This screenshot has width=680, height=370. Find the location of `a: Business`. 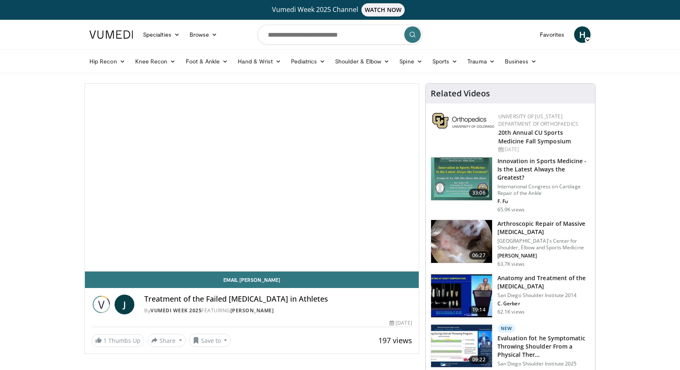

a: Business is located at coordinates (521, 61).